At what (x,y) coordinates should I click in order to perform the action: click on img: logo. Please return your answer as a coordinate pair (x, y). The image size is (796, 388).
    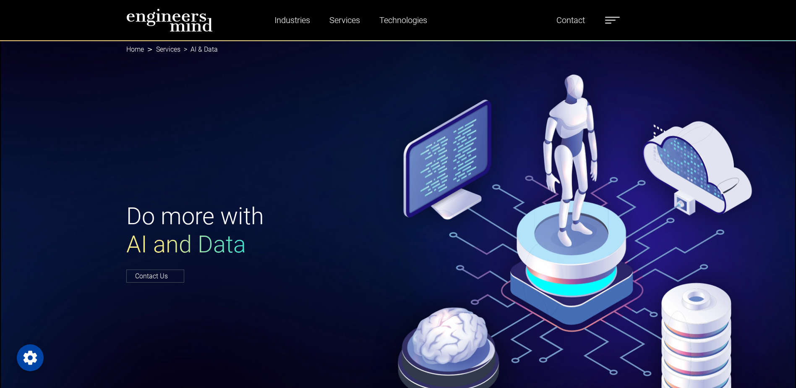
    Looking at the image, I should click on (170, 20).